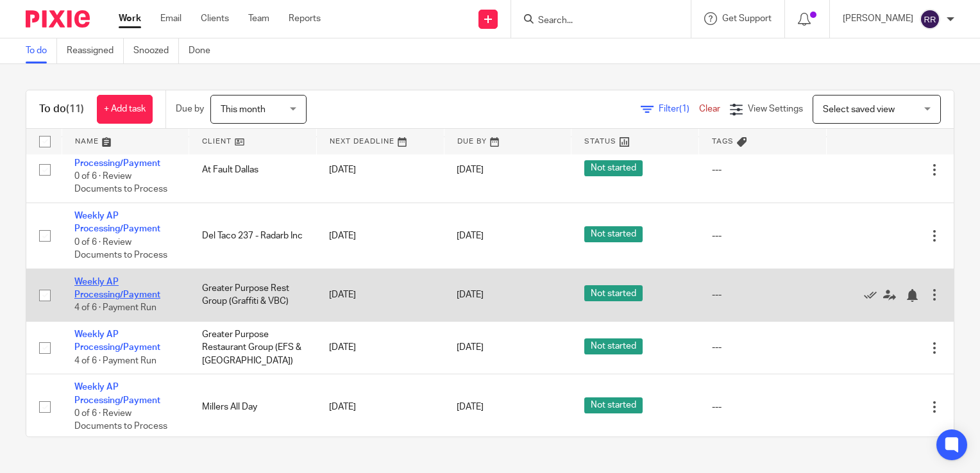 This screenshot has height=473, width=980. What do you see at coordinates (594, 21) in the screenshot?
I see `input: Search` at bounding box center [594, 21].